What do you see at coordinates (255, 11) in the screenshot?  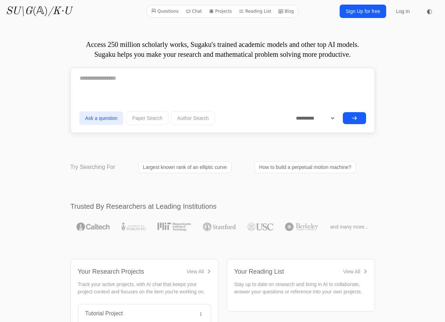 I see `a: Reading List` at bounding box center [255, 11].